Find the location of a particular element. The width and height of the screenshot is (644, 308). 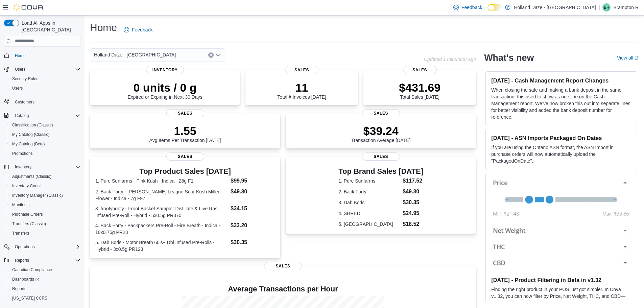

dt: 5. Dab Bods - Motor Breath 60's+ Dbl Infused Pre-Rolls - Hybrid - 3x0.5g PR123 is located at coordinates (161, 246).